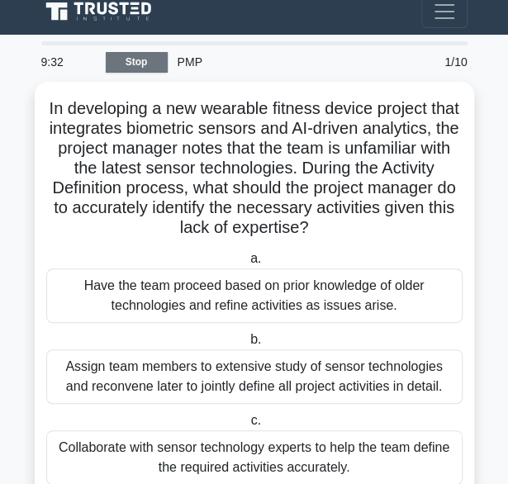 Image resolution: width=508 pixels, height=484 pixels. What do you see at coordinates (285, 62) in the screenshot?
I see `div: PMP` at bounding box center [285, 62].